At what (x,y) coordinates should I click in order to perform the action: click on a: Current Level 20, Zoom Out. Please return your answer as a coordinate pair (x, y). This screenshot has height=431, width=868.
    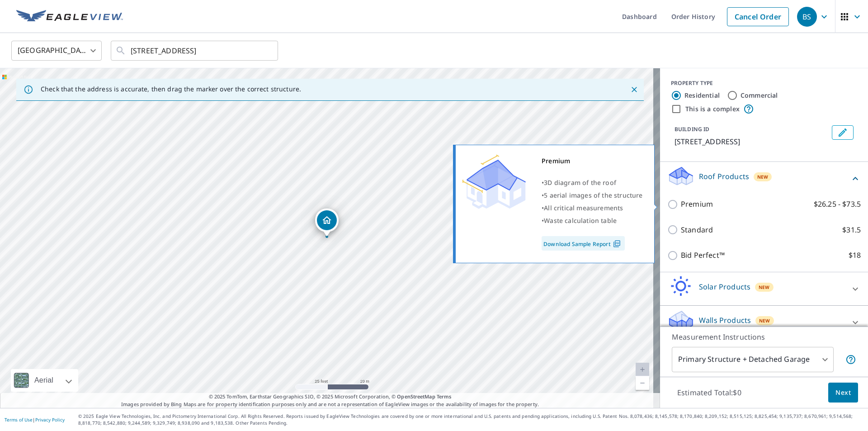
    Looking at the image, I should click on (643, 383).